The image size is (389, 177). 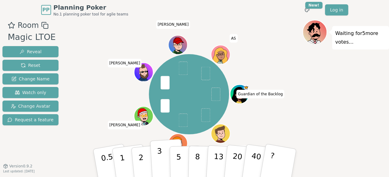 I want to click on span: Room, so click(x=28, y=25).